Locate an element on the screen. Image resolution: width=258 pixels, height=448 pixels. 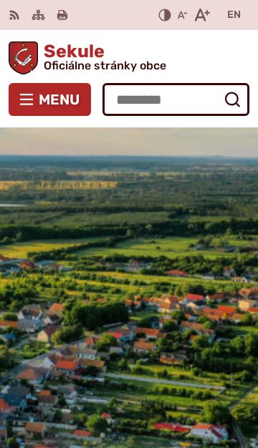
img: Prejsť na domovskú stránku is located at coordinates (23, 58).